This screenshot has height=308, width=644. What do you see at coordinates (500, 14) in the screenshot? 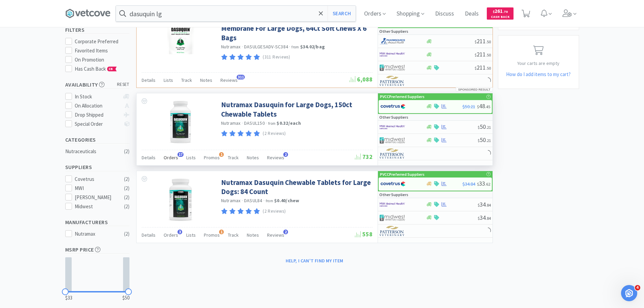
I see `a: $261.70Cash Back` at bounding box center [500, 14].